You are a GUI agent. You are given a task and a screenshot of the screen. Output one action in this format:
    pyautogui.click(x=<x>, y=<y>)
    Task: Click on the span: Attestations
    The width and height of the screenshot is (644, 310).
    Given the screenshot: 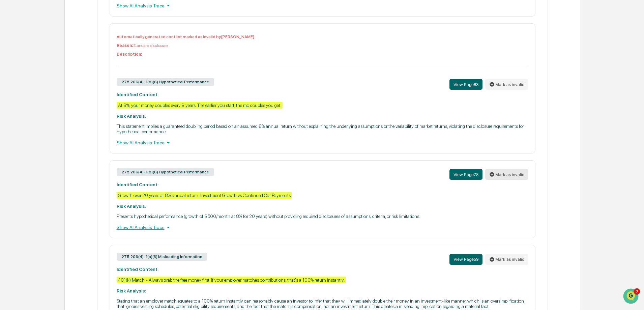 What is the action you would take?
    pyautogui.click(x=70, y=123)
    